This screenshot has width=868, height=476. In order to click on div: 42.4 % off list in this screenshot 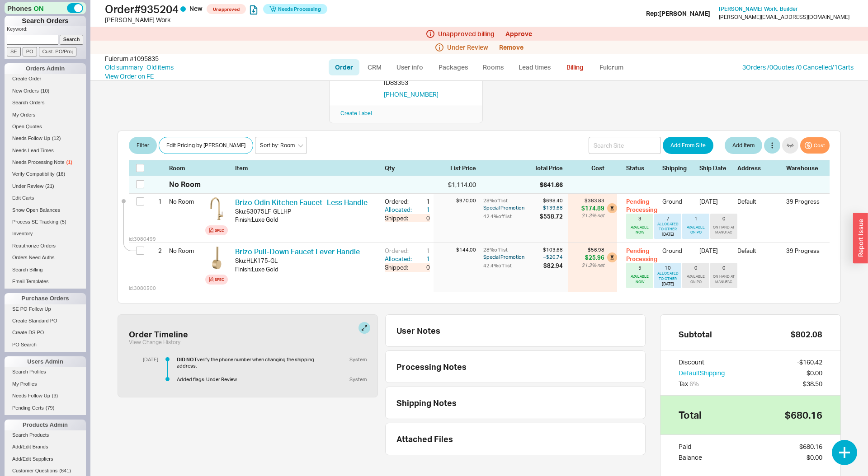, I will do `click(510, 217)`.